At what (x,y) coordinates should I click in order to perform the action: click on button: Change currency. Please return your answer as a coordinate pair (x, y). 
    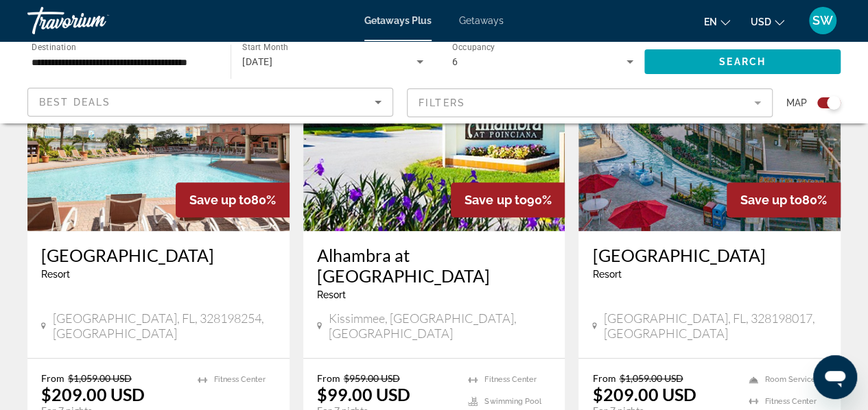
    Looking at the image, I should click on (767, 21).